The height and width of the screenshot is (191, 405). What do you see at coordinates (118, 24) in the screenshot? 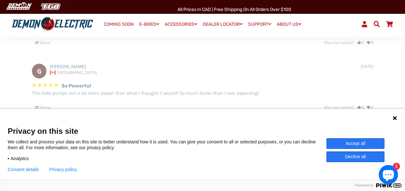
I see `a: COMING SOON` at bounding box center [118, 24].